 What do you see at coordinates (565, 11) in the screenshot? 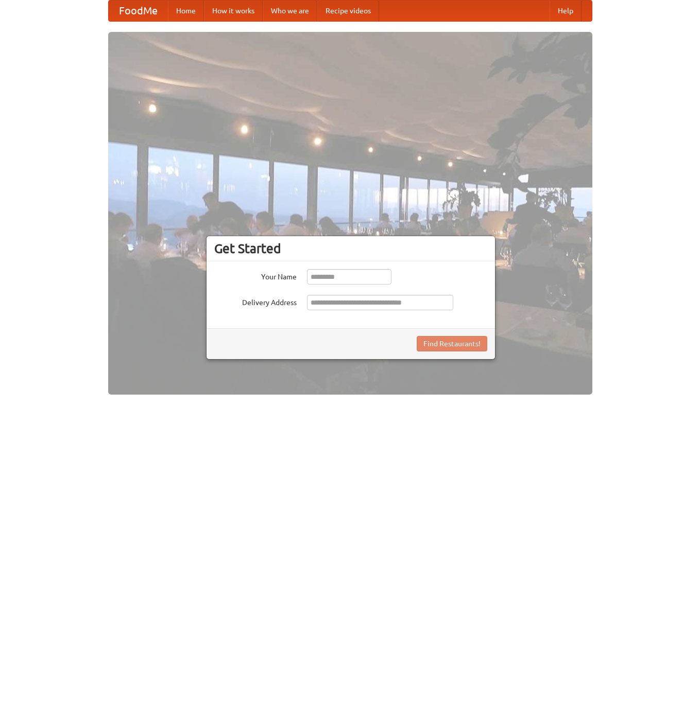
I see `a: Help` at bounding box center [565, 11].